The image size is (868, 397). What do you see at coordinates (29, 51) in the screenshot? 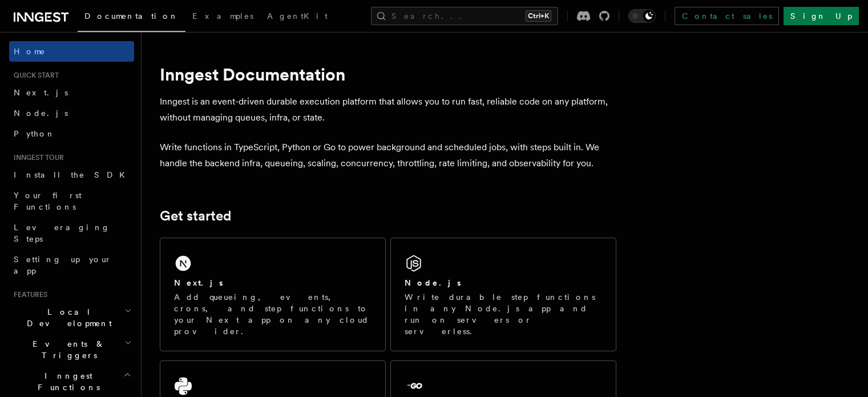
I see `span: Home` at bounding box center [29, 51].